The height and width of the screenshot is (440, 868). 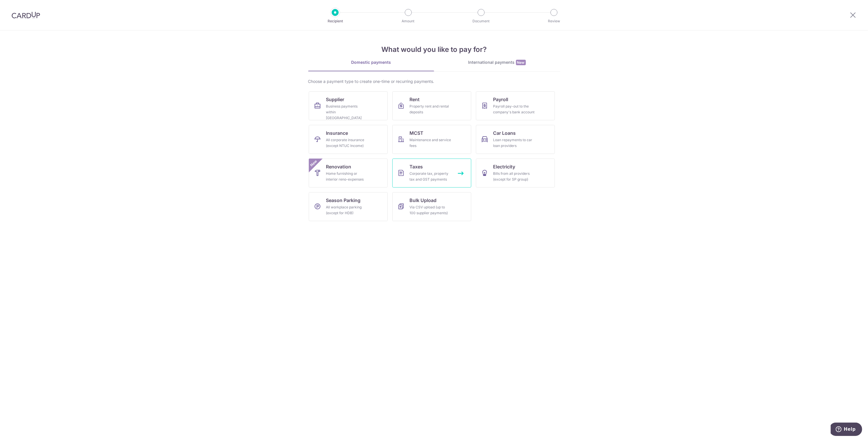 What do you see at coordinates (514, 143) in the screenshot?
I see `div: Loan repayments to car loan providers` at bounding box center [514, 143].